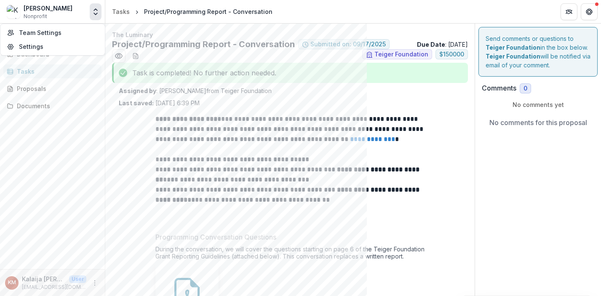 This screenshot has height=296, width=601. Describe the element at coordinates (525, 88) in the screenshot. I see `span: 0` at that location.